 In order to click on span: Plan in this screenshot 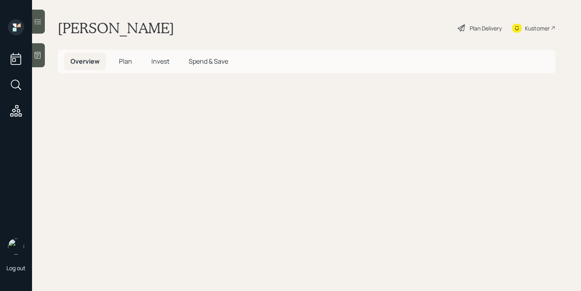, I will do `click(125, 61)`.